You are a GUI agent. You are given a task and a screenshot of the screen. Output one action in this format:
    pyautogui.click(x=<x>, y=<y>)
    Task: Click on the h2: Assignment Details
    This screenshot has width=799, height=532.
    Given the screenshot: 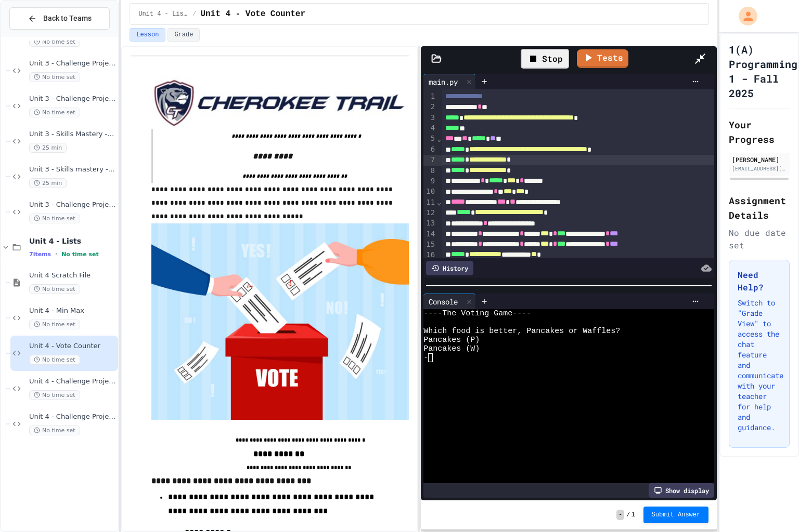 What is the action you would take?
    pyautogui.click(x=759, y=208)
    